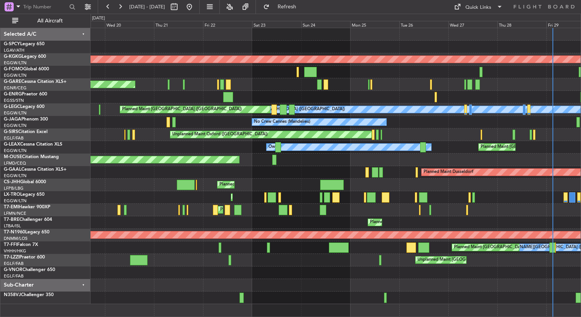  What do you see at coordinates (374, 24) in the screenshot?
I see `div: Mon 25` at bounding box center [374, 24].